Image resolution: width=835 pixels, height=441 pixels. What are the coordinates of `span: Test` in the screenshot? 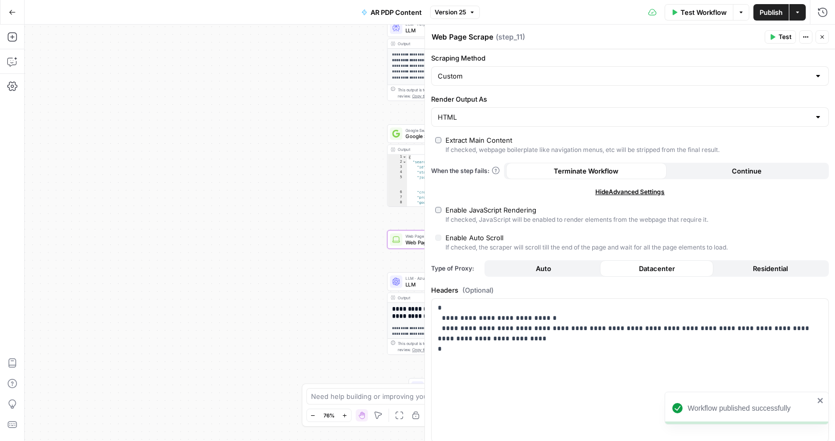 It's located at (785, 37).